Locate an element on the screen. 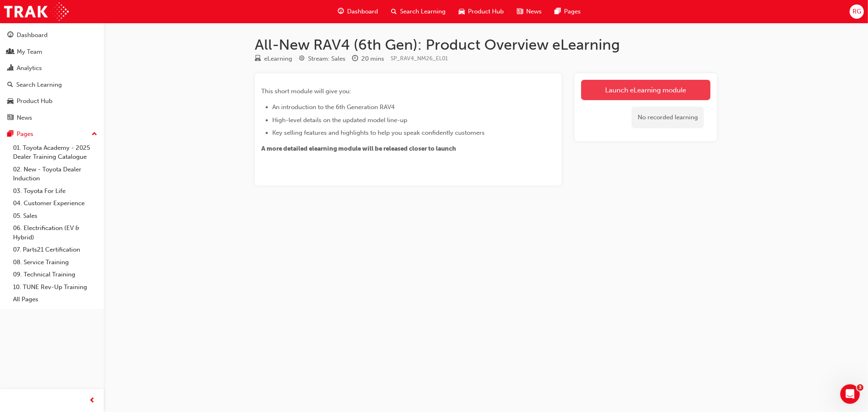 The height and width of the screenshot is (412, 868). h1: All-New RAV4 (6th Gen): Product Overview eLearning is located at coordinates (486, 45).